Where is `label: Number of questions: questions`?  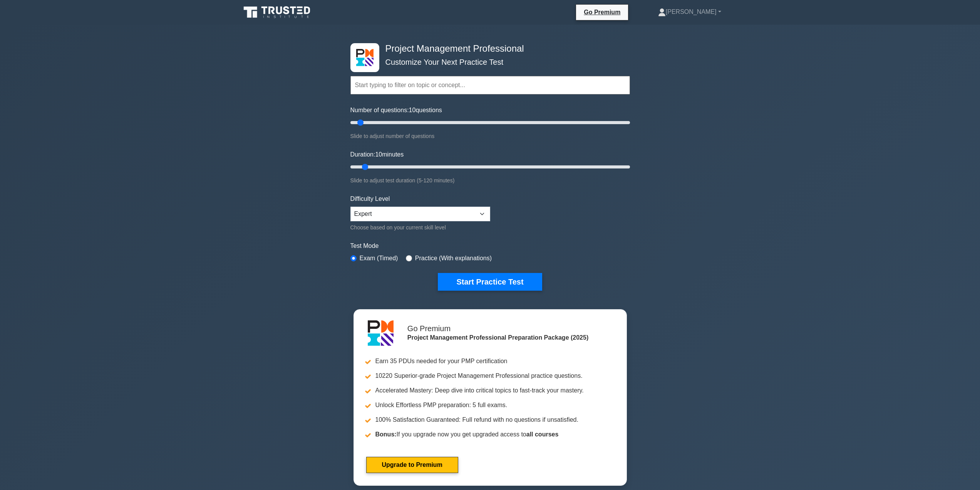 label: Number of questions: questions is located at coordinates (396, 110).